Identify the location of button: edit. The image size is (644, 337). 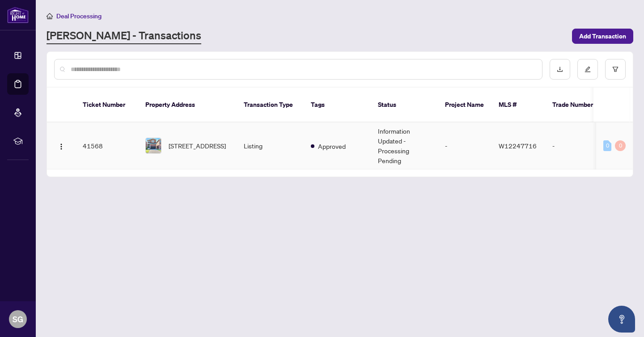
(588, 69).